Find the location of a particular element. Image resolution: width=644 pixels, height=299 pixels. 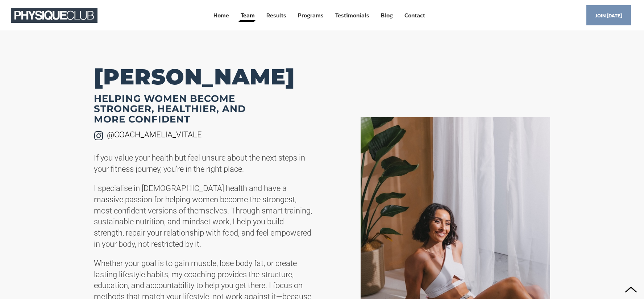

a: Contact is located at coordinates (415, 15).